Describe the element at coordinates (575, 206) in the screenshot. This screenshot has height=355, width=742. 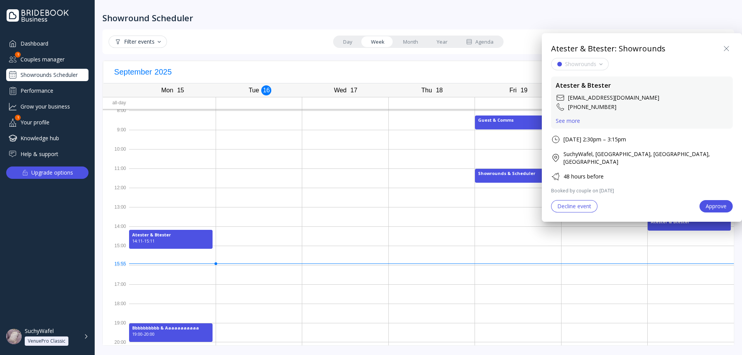
I see `div: Decline event` at that location.